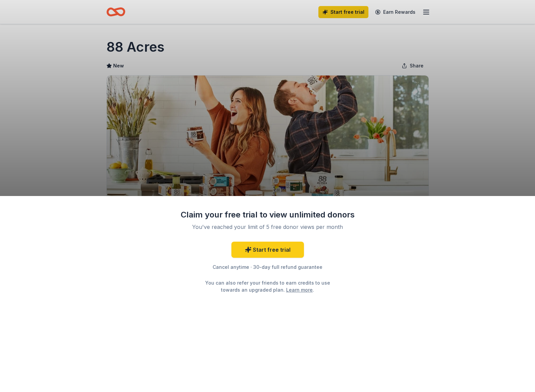 The image size is (535, 392). Describe the element at coordinates (300, 289) in the screenshot. I see `a: Learn more` at that location.